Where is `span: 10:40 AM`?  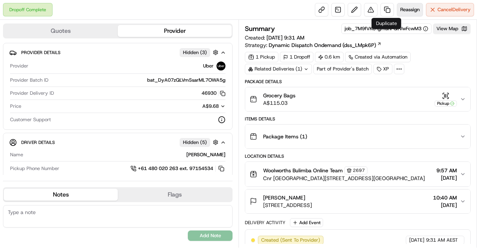
span: 10:40 AM is located at coordinates (445, 198).